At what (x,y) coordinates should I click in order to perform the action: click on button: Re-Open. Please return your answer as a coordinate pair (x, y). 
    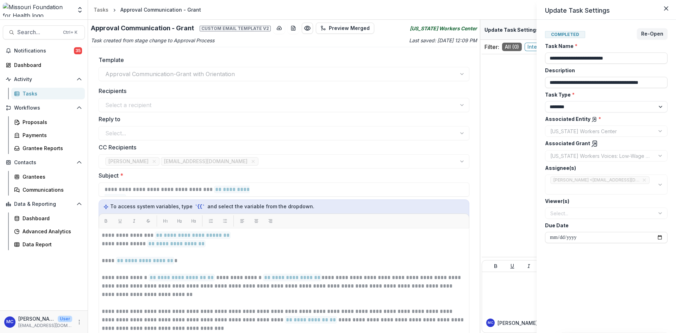
    Looking at the image, I should click on (652, 34).